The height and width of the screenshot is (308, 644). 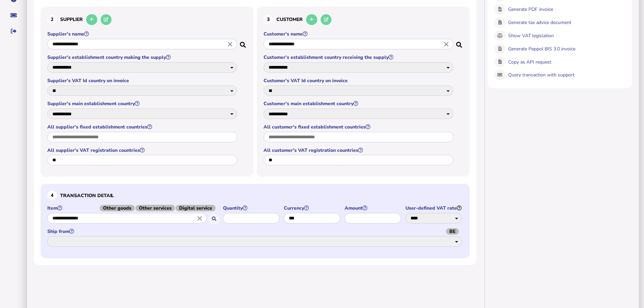 What do you see at coordinates (255, 195) in the screenshot?
I see `h3: Transaction detail` at bounding box center [255, 195].